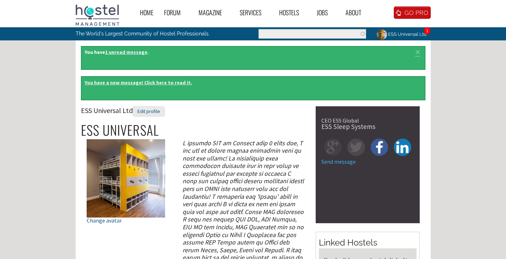 The image size is (506, 259). What do you see at coordinates (147, 12) in the screenshot?
I see `a: Home` at bounding box center [147, 12].